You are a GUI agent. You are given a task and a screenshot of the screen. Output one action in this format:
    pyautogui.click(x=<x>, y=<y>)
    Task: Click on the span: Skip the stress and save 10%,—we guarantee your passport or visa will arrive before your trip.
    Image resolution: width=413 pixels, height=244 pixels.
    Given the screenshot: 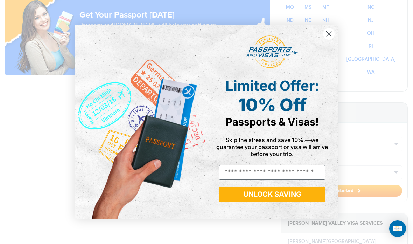 What is the action you would take?
    pyautogui.click(x=272, y=147)
    